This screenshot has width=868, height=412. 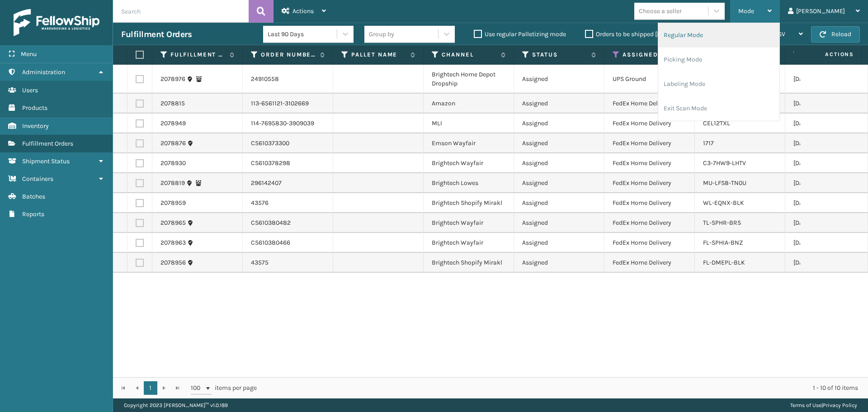 What do you see at coordinates (719, 109) in the screenshot?
I see `li: Exit Scan Mode` at bounding box center [719, 109].